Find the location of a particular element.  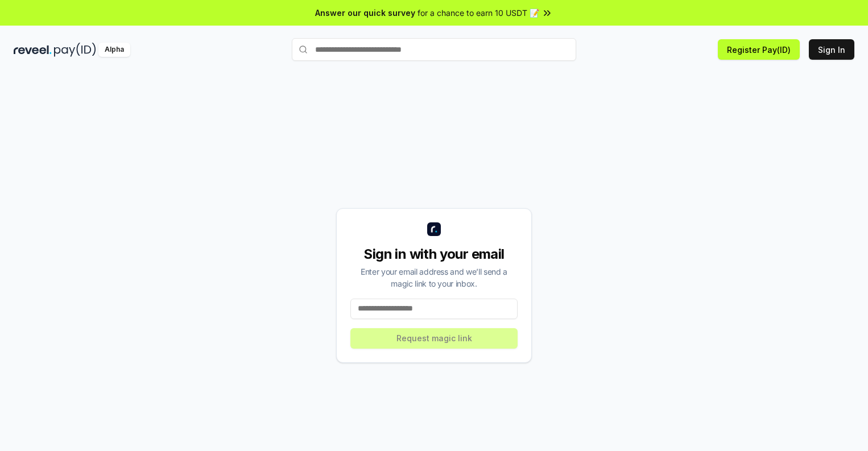

img: logo_small is located at coordinates (434, 229).